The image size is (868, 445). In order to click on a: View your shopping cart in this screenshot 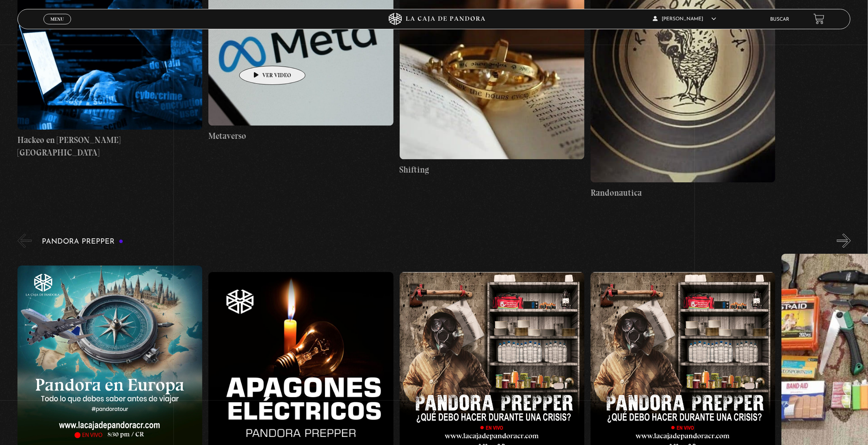, I will do `click(819, 19)`.